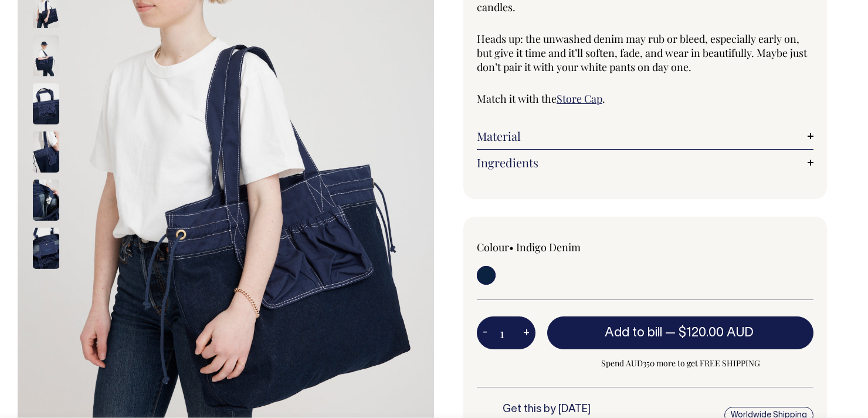 This screenshot has height=418, width=868. I want to click on a: Store Cap, so click(580, 98).